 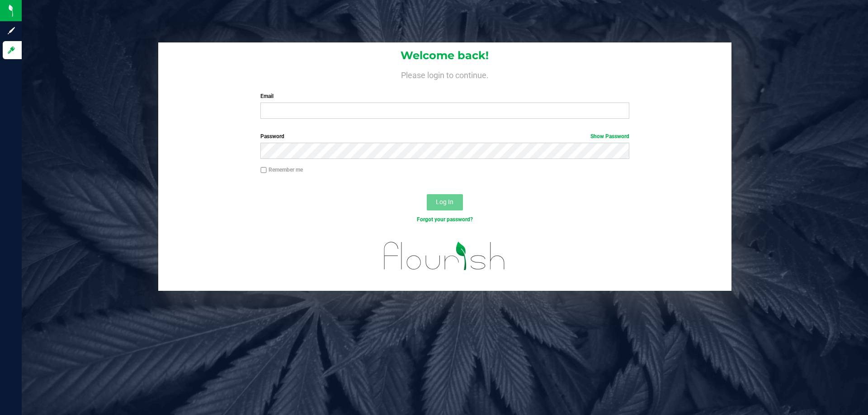 What do you see at coordinates (445, 256) in the screenshot?
I see `img: flourish_logo.svg` at bounding box center [445, 256].